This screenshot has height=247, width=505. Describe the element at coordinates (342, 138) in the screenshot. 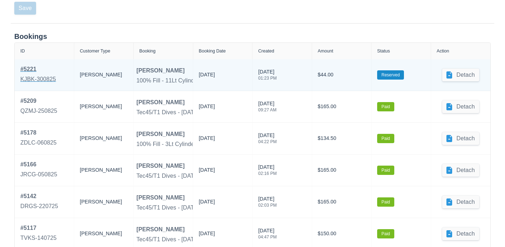

I see `div: $134.50` at that location.